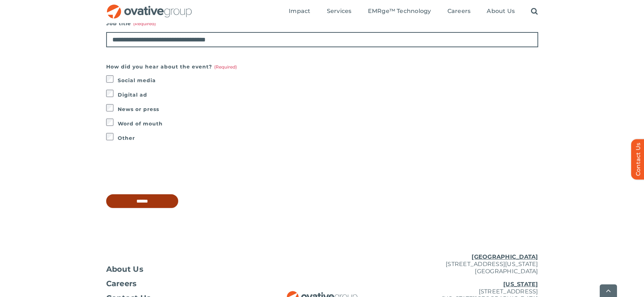 The width and height of the screenshot is (644, 297). Describe the element at coordinates (400, 11) in the screenshot. I see `span: EMRge™ Technology` at that location.